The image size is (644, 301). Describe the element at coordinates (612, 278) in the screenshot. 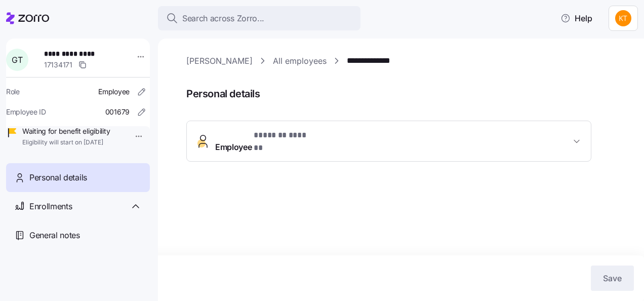

I see `span: Save` at that location.